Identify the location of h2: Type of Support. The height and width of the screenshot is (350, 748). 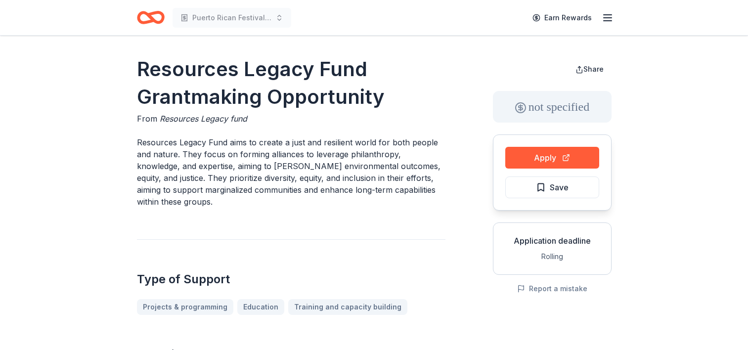
(291, 279).